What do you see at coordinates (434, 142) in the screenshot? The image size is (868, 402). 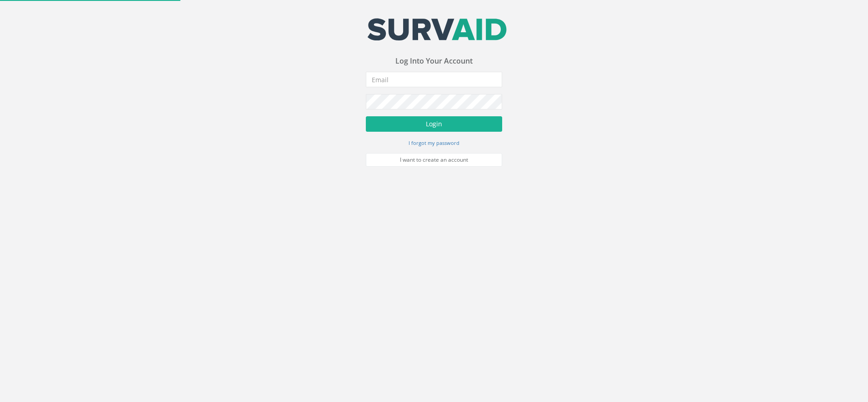 I see `a: I forgot my password` at bounding box center [434, 142].